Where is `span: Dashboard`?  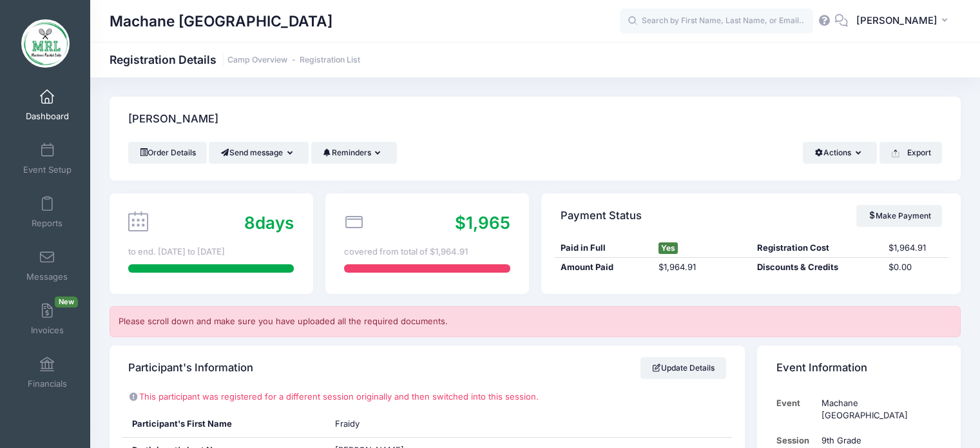 span: Dashboard is located at coordinates (47, 117).